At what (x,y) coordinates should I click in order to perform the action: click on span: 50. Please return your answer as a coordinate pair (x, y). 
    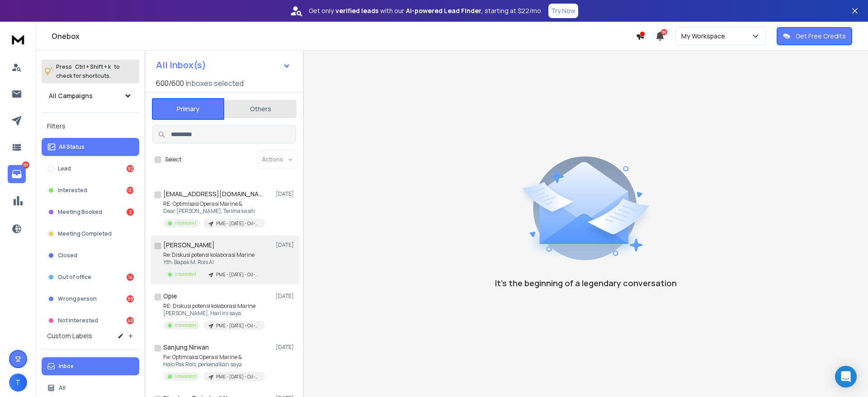
    Looking at the image, I should click on (664, 32).